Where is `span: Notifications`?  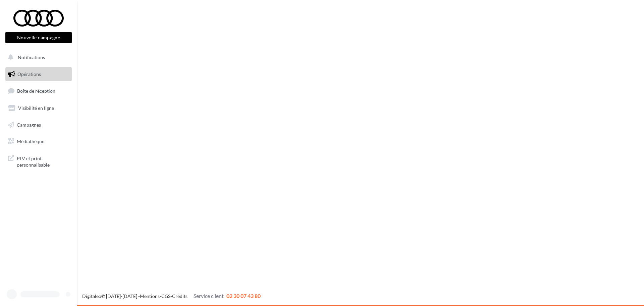
span: Notifications is located at coordinates (31, 57).